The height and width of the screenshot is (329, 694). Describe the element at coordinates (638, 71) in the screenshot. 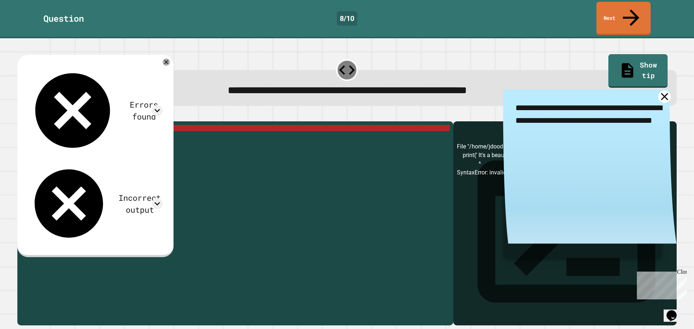

I see `a: Show tip` at that location.